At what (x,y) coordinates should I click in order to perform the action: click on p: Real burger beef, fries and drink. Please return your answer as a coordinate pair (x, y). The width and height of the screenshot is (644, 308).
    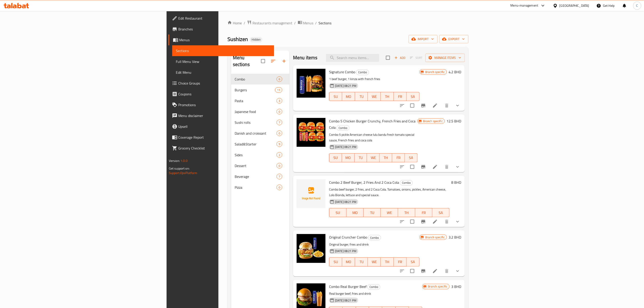
    Looking at the image, I should click on (375, 294).